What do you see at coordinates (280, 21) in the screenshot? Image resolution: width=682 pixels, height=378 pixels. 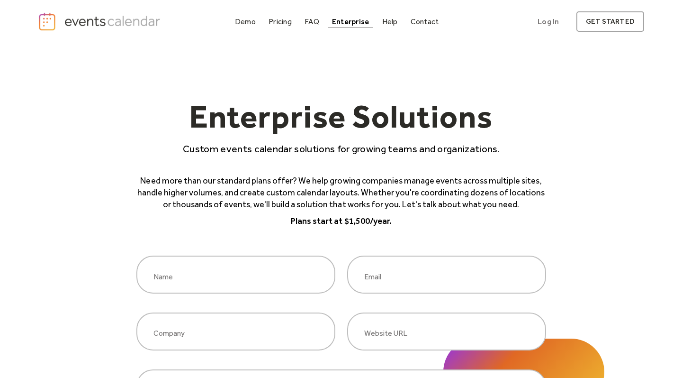 I see `div: Pricing` at bounding box center [280, 21].